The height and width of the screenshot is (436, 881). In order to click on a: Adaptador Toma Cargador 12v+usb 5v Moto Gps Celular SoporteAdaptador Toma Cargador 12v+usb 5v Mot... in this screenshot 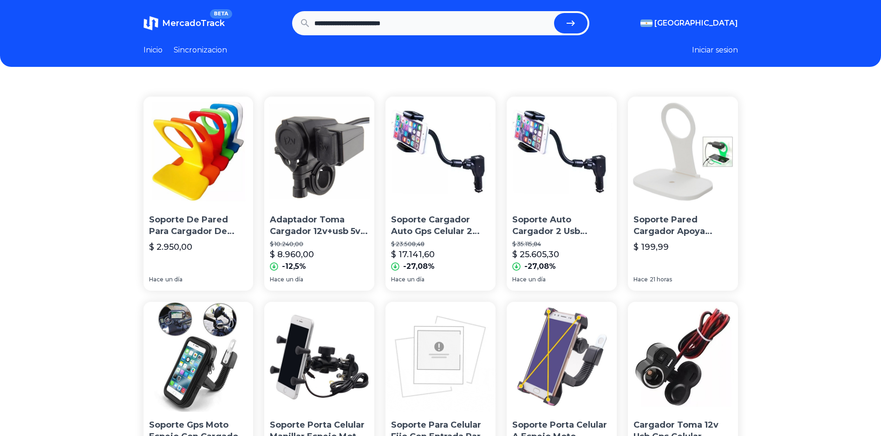, I will do `click(319, 194)`.